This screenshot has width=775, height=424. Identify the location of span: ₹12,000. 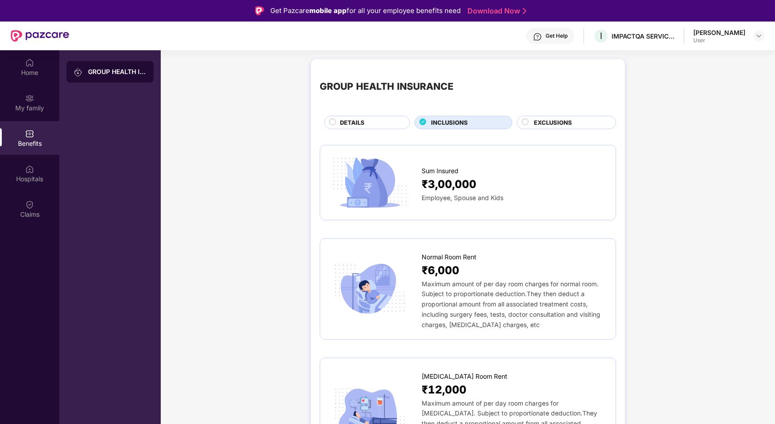
(444, 390).